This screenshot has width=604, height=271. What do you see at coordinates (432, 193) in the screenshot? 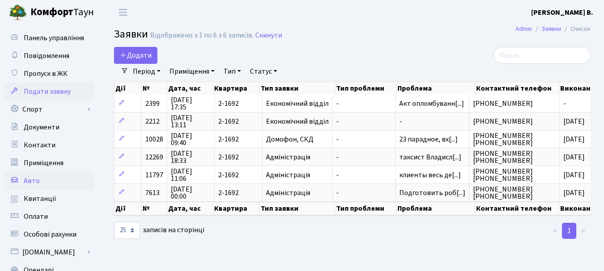
I see `span: Подготовить роб[...]` at bounding box center [432, 193].